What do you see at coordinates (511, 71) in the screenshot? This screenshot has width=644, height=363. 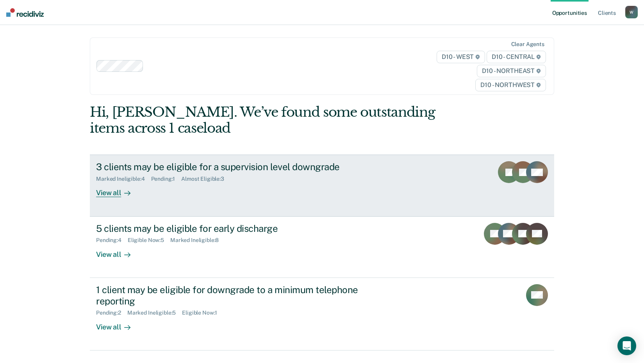 I see `span: D10 - NORTHEAST` at bounding box center [511, 71].